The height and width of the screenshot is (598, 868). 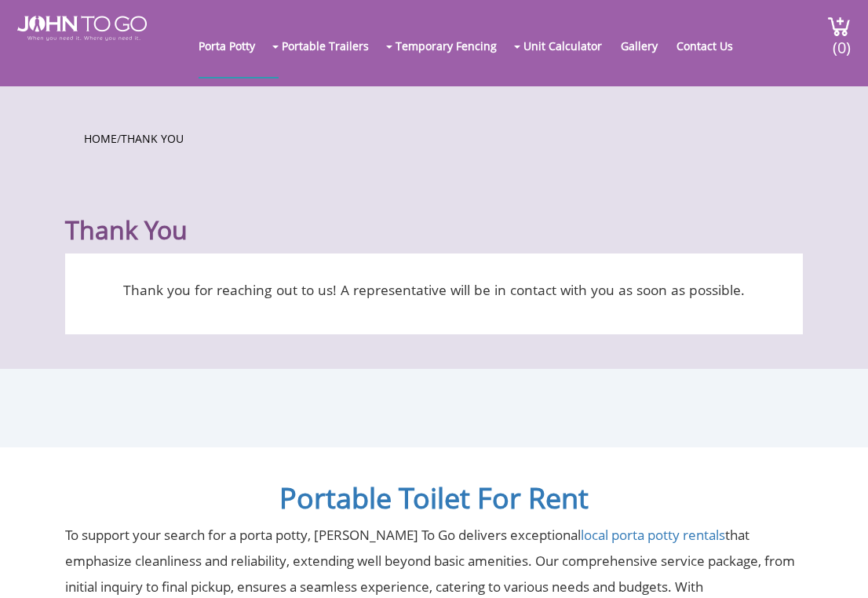 I want to click on a: Home, so click(x=101, y=138).